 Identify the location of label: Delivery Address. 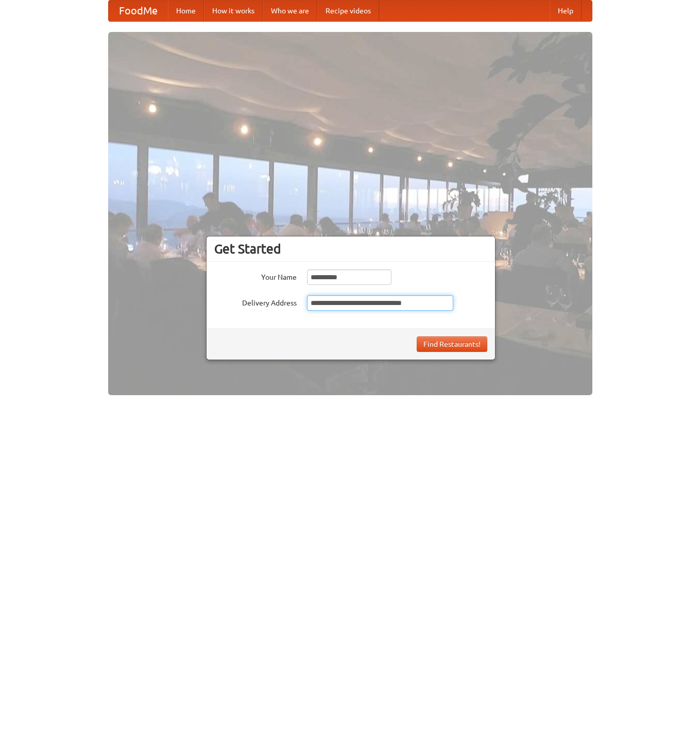
(255, 301).